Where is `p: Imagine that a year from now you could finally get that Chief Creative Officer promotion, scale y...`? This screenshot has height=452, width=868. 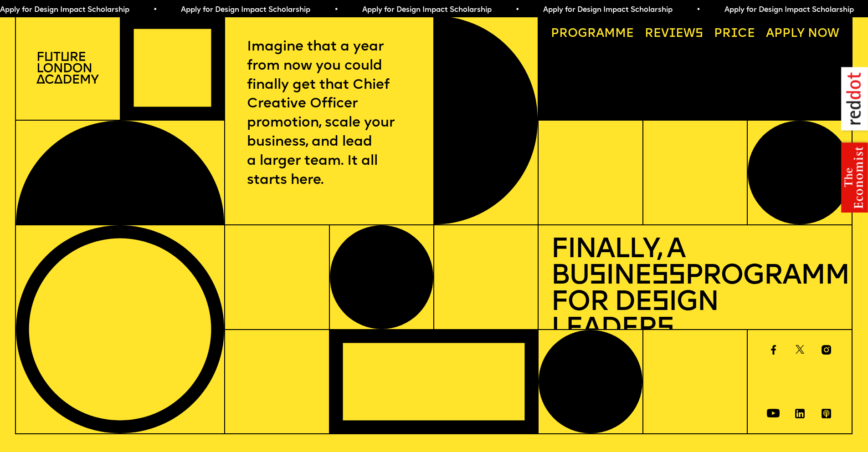
p: Imagine that a year from now you could finally get that Chief Creative Officer promotion, scale y... is located at coordinates (329, 114).